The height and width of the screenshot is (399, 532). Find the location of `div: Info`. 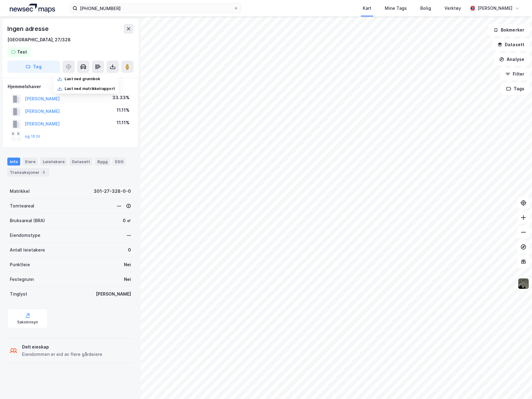

div: Info is located at coordinates (14, 162).